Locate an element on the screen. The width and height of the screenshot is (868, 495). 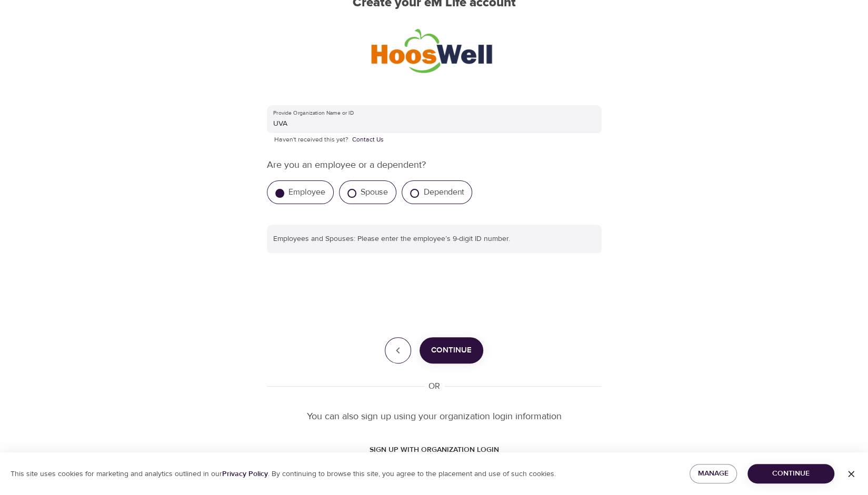
span: SIGN UP WITH ORGANIZATION LOGIN is located at coordinates (434, 449).